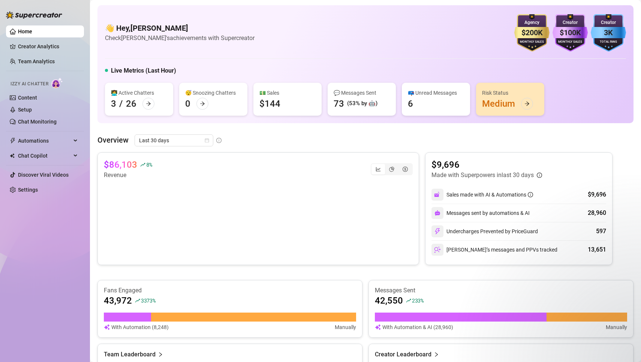  What do you see at coordinates (118, 301) in the screenshot?
I see `article: 43,972` at bounding box center [118, 301].